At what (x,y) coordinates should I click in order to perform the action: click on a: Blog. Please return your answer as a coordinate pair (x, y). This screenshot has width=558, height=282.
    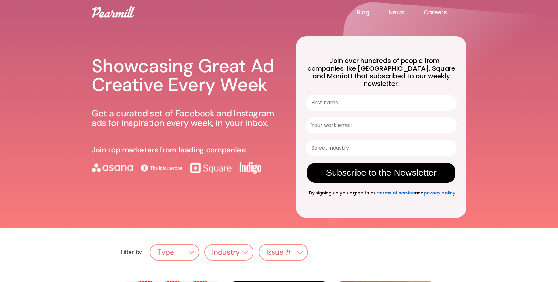
    Looking at the image, I should click on (373, 12).